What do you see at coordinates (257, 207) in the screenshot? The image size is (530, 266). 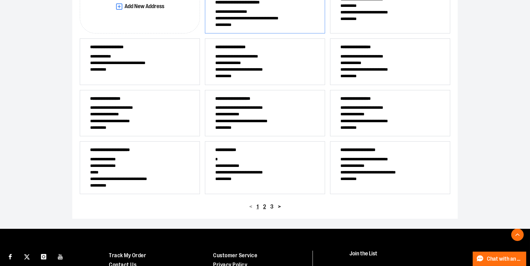 I see `span: 1` at bounding box center [257, 207].